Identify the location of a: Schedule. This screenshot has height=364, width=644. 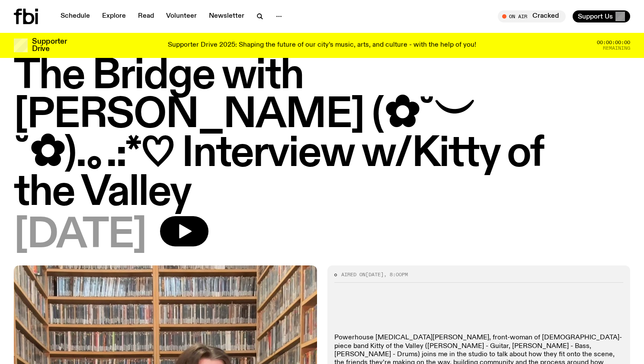
(75, 17).